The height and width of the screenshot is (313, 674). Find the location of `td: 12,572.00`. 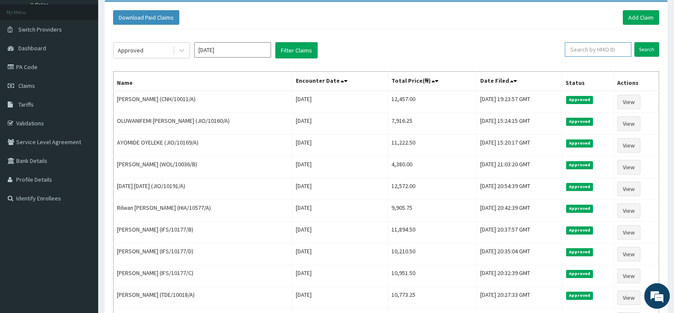

td: 12,572.00 is located at coordinates (432, 189).